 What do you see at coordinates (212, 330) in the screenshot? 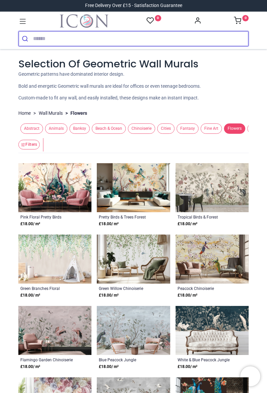
I see `img: White & Blue Peacock Jungle Wall Mural Wallpaper` at bounding box center [212, 330].